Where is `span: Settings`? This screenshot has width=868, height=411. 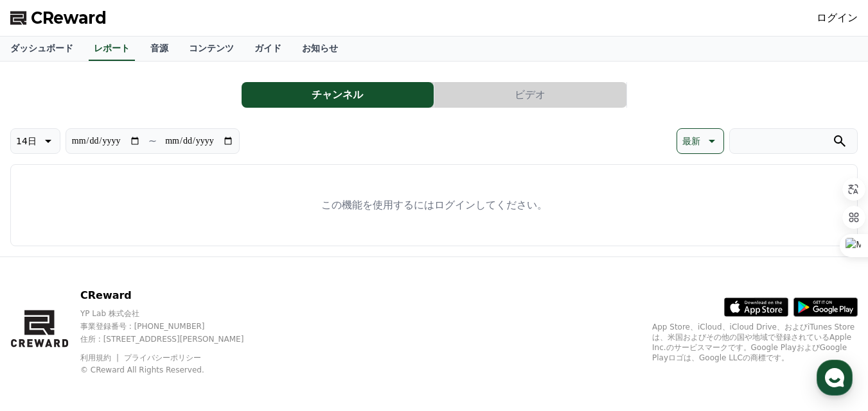
span: Settings is located at coordinates (205, 329).